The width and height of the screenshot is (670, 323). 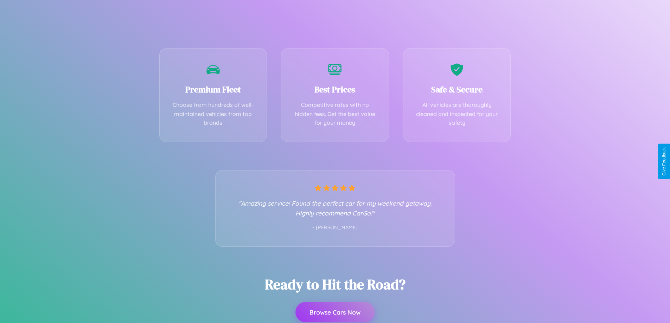 What do you see at coordinates (457, 89) in the screenshot?
I see `h3: Safe & Secure` at bounding box center [457, 89].